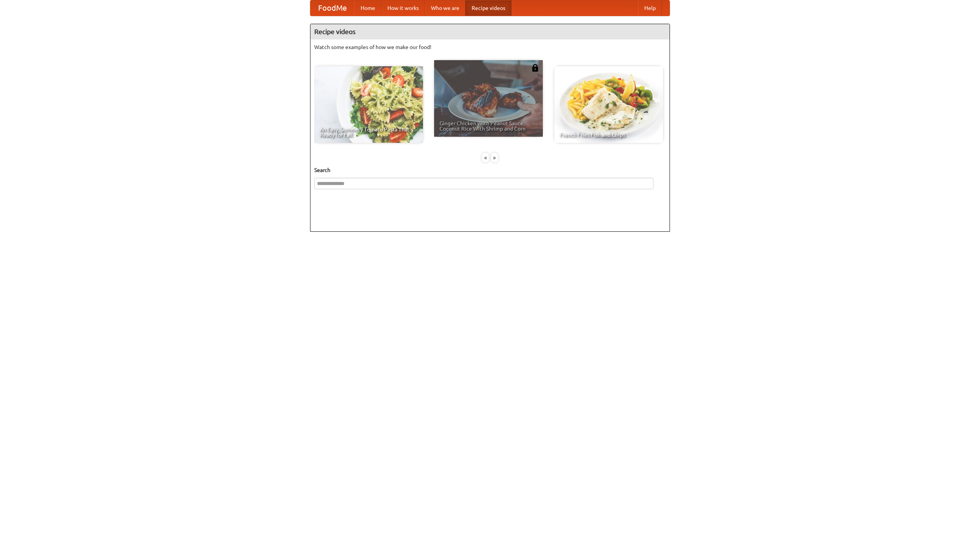 This screenshot has height=542, width=980. Describe the element at coordinates (368, 132) in the screenshot. I see `span: An Easy, Summery Tomato Pasta That's Ready for Fall` at that location.